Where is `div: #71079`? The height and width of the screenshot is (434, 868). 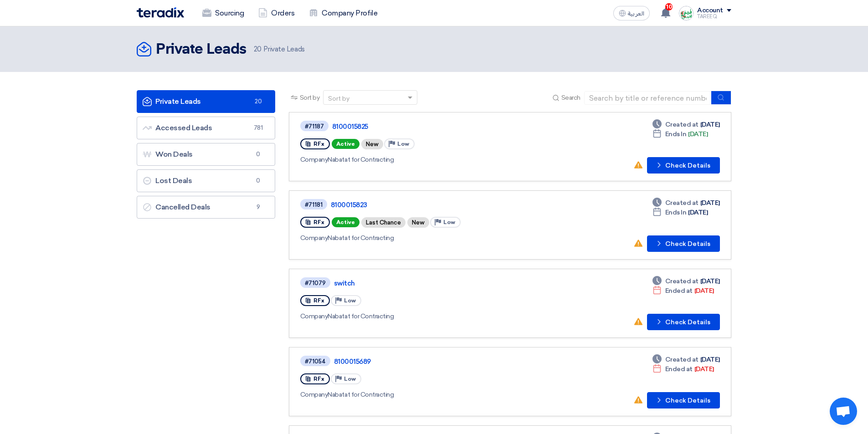 div: #71079 is located at coordinates (315, 282).